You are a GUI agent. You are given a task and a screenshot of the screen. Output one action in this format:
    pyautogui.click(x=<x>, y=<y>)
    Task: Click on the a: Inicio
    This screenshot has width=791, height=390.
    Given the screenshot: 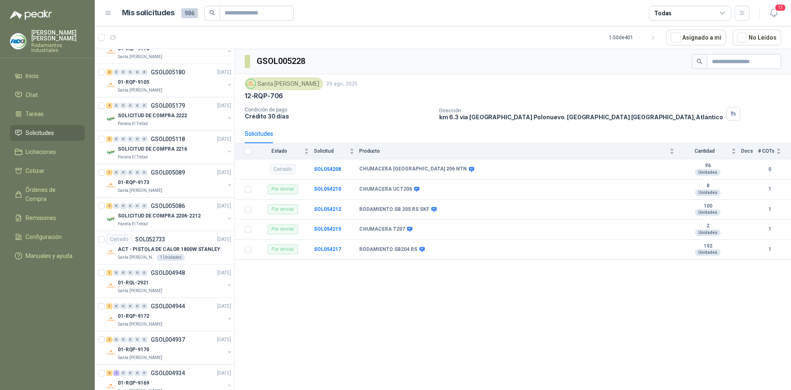 What is the action you would take?
    pyautogui.click(x=47, y=76)
    